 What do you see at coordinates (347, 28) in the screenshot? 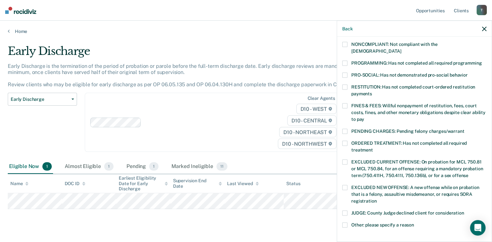
I see `button: Back` at bounding box center [347, 28].